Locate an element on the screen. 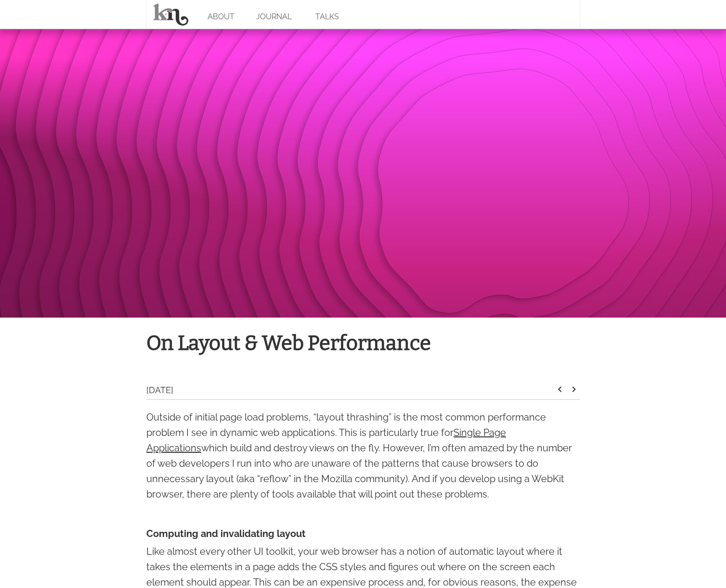 The width and height of the screenshot is (726, 588). h1: On Layout & Web Performance is located at coordinates (363, 343).